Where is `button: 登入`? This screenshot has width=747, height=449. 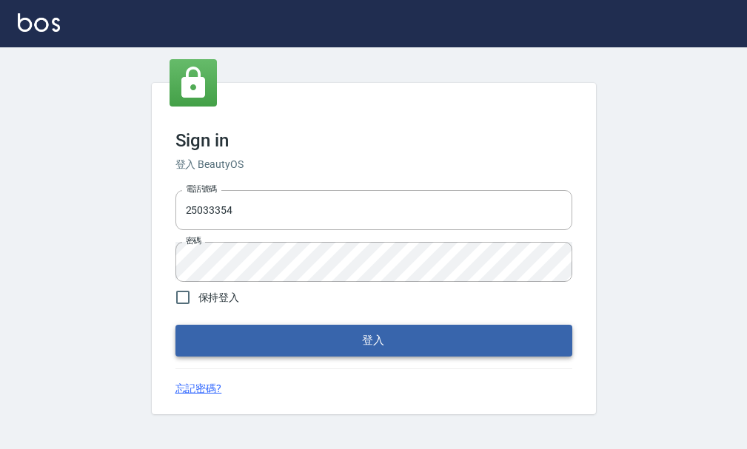 button: 登入 is located at coordinates (374, 340).